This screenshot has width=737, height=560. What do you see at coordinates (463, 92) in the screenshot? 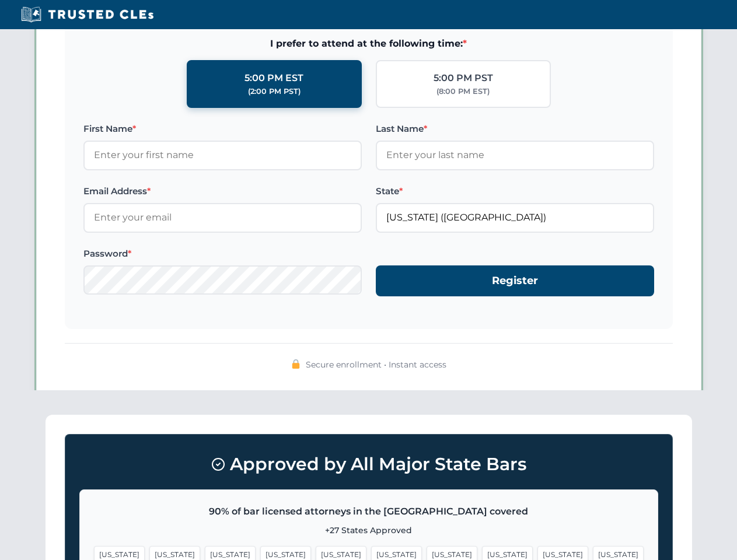
I see `div: (8:00 PM EST)` at bounding box center [463, 92].